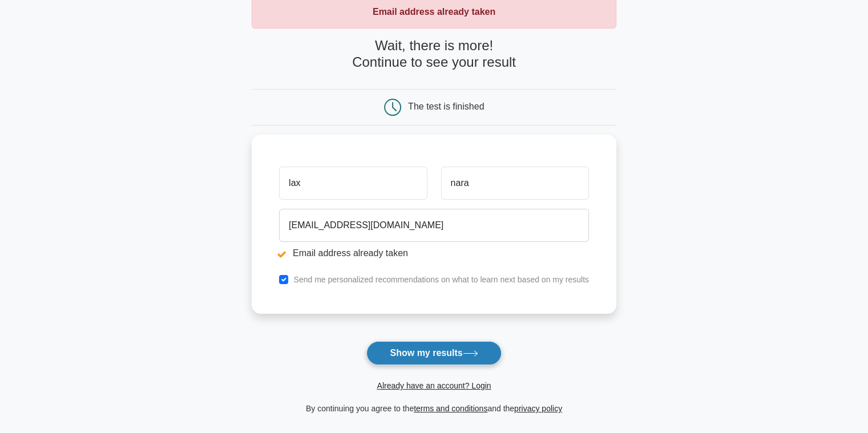 This screenshot has width=868, height=433. I want to click on div: By continuing you agree to the and the, so click(434, 409).